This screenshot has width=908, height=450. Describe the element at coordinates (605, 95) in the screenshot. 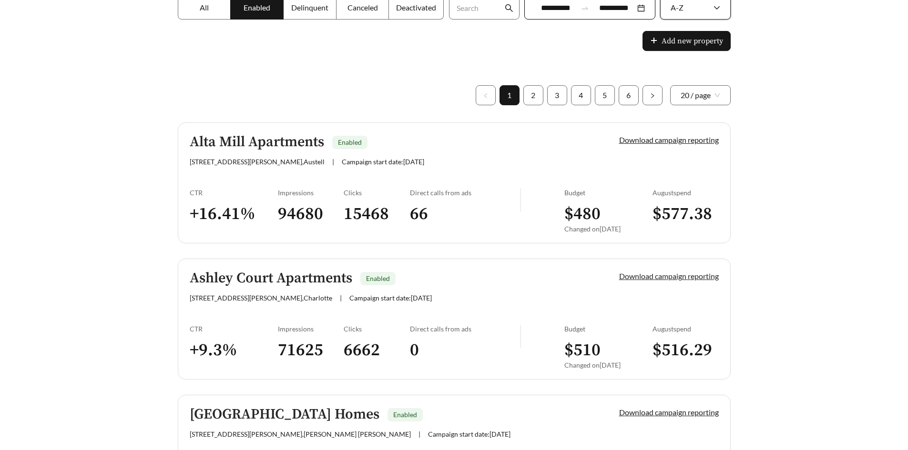

I see `li: 5` at that location.